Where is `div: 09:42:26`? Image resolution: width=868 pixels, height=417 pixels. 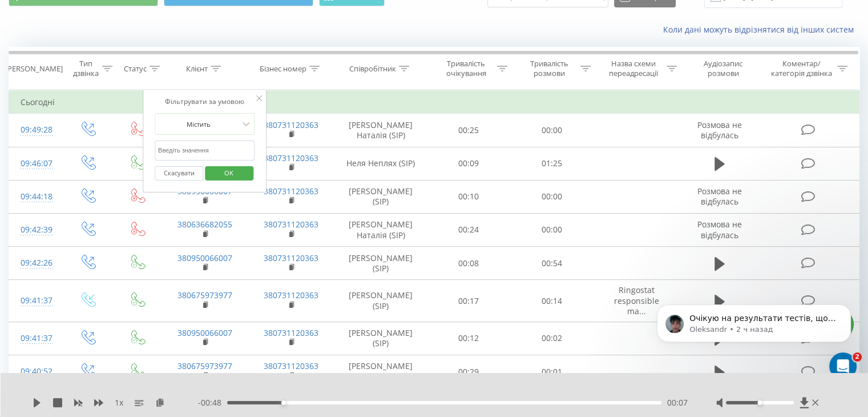 div: 09:42:26 is located at coordinates (36, 263).